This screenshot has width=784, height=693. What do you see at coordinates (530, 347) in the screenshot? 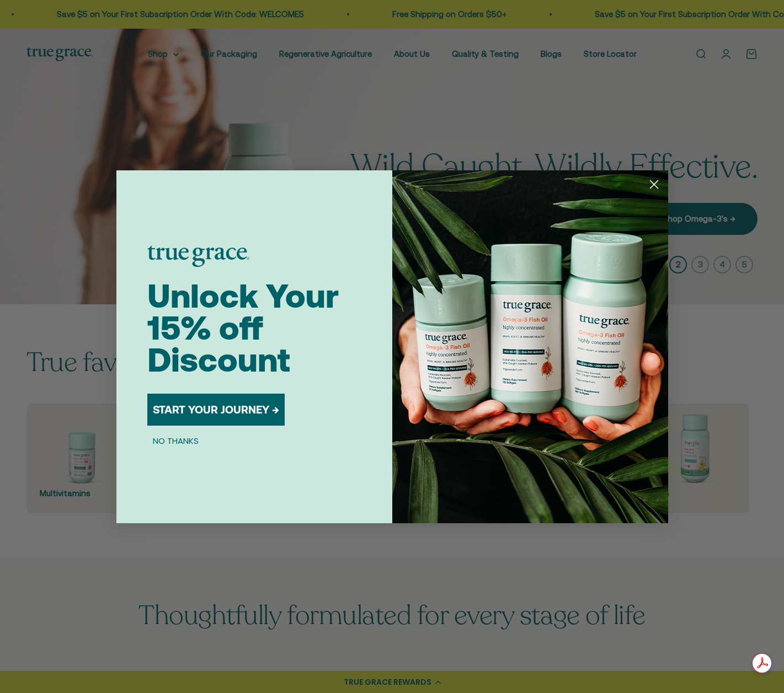
I see `img: 098727d5-50f8-4f9b-9554-844bb8da1403.jpeg` at bounding box center [530, 347].